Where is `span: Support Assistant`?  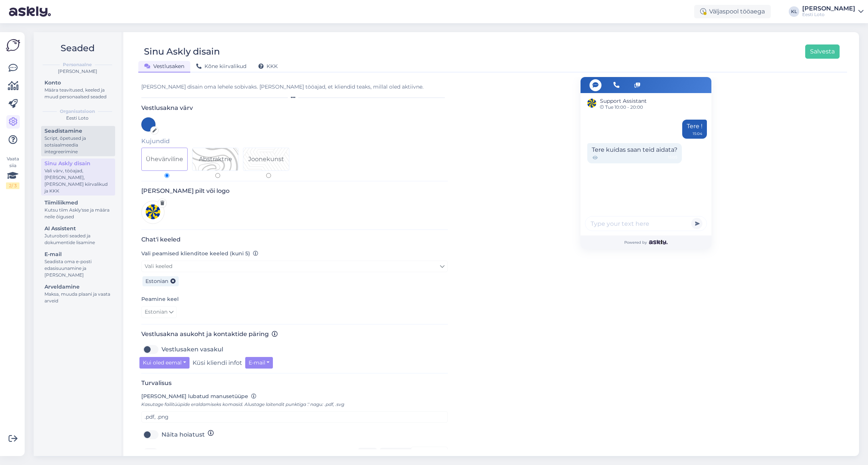 span: Support Assistant is located at coordinates (623, 101).